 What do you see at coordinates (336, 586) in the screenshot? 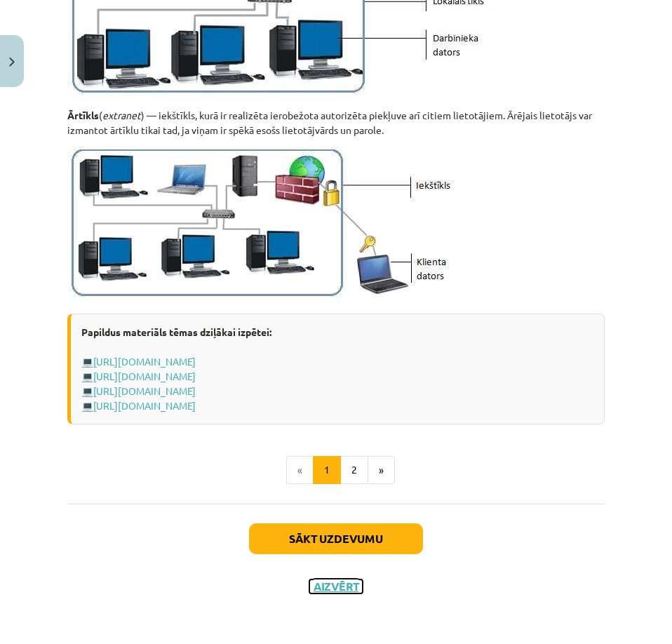
I see `button: Aizvērt` at bounding box center [336, 586].